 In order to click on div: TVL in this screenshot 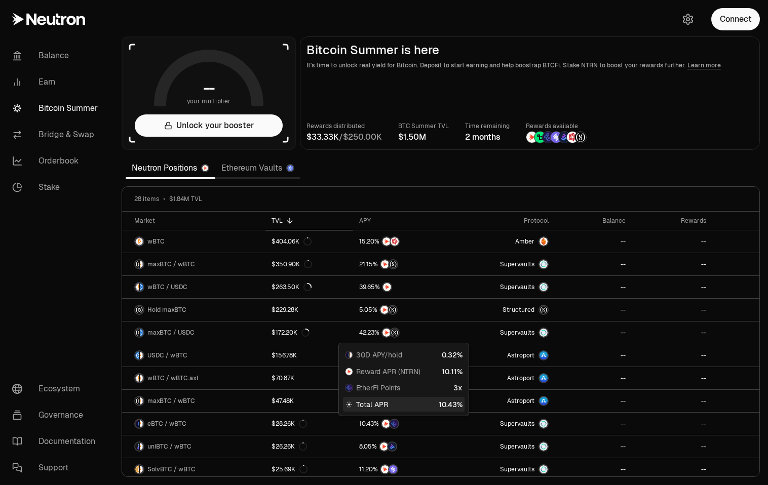, I will do `click(309, 221)`.